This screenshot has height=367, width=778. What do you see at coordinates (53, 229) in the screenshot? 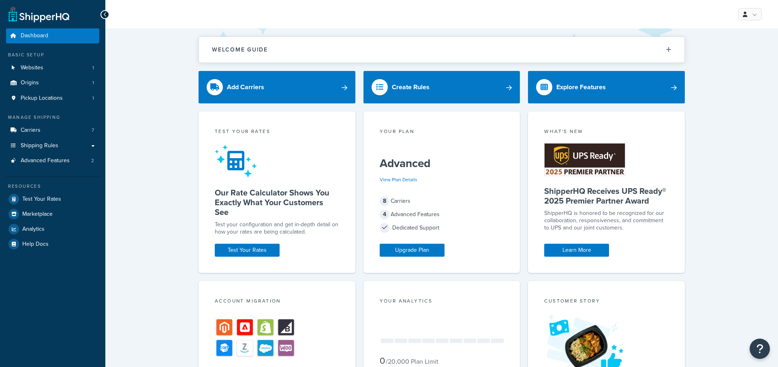
I see `li: Analytics` at bounding box center [53, 229].